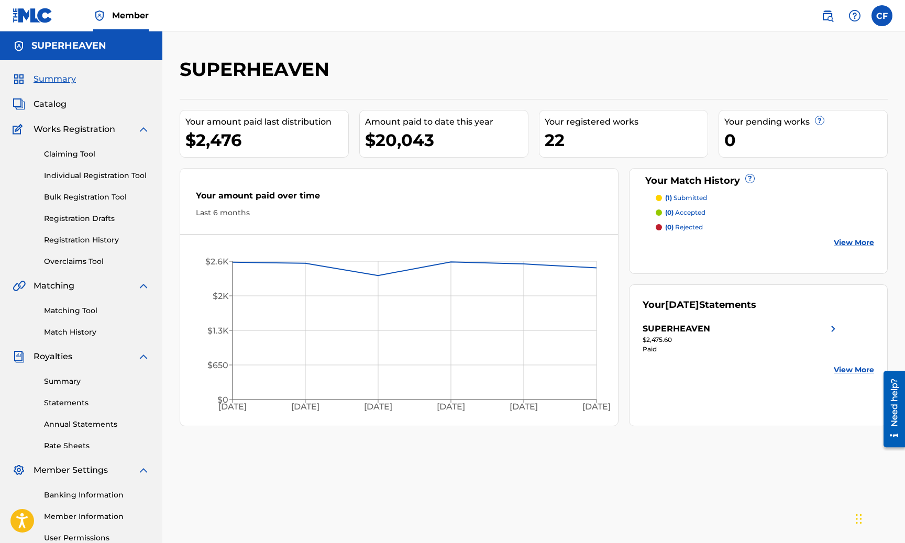 The height and width of the screenshot is (543, 905). Describe the element at coordinates (806, 122) in the screenshot. I see `div: Your pending works` at that location.